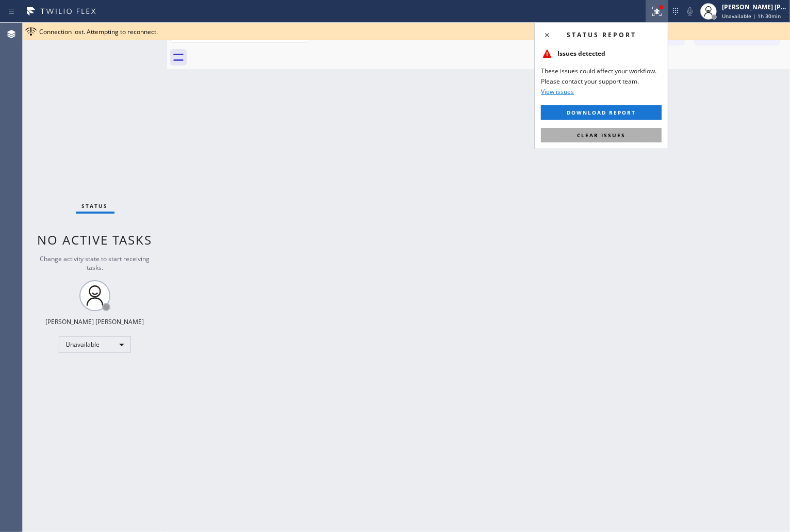 Image resolution: width=790 pixels, height=532 pixels. What do you see at coordinates (690, 11) in the screenshot?
I see `button: Mute` at bounding box center [690, 11].